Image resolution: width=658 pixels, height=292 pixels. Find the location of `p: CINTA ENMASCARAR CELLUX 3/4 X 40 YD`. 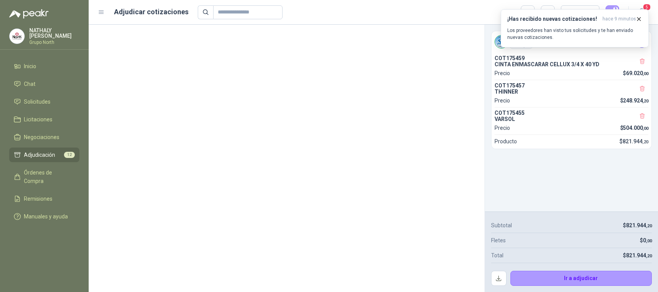

p: CINTA ENMASCARAR CELLUX 3/4 X 40 YD is located at coordinates (571, 64).